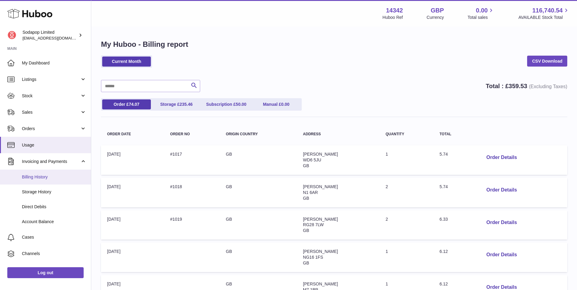 The image size is (577, 290). Describe the element at coordinates (435, 17) in the screenshot. I see `div: Currency` at that location.